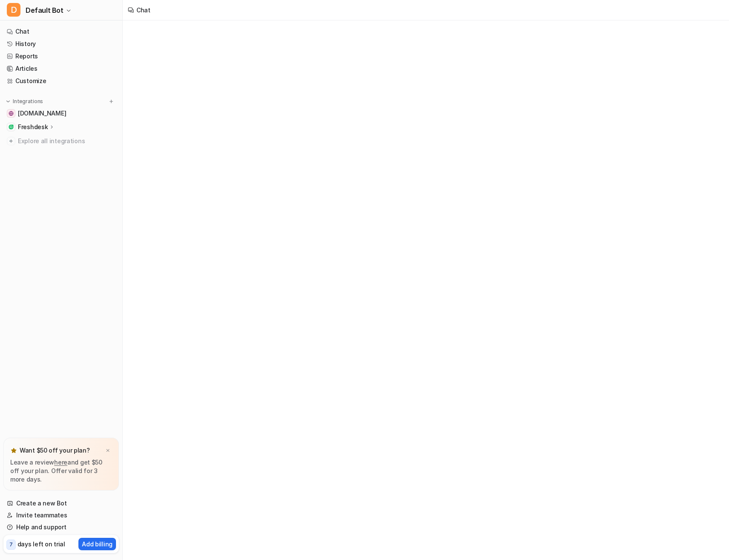  Describe the element at coordinates (144, 9) in the screenshot. I see `div: Chat` at that location.